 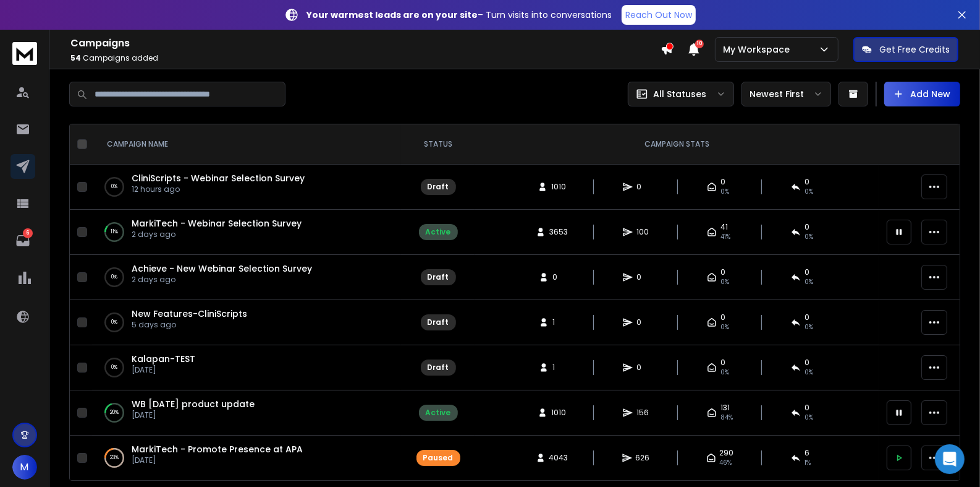 I want to click on div: Open Intercom Messenger, so click(x=950, y=459).